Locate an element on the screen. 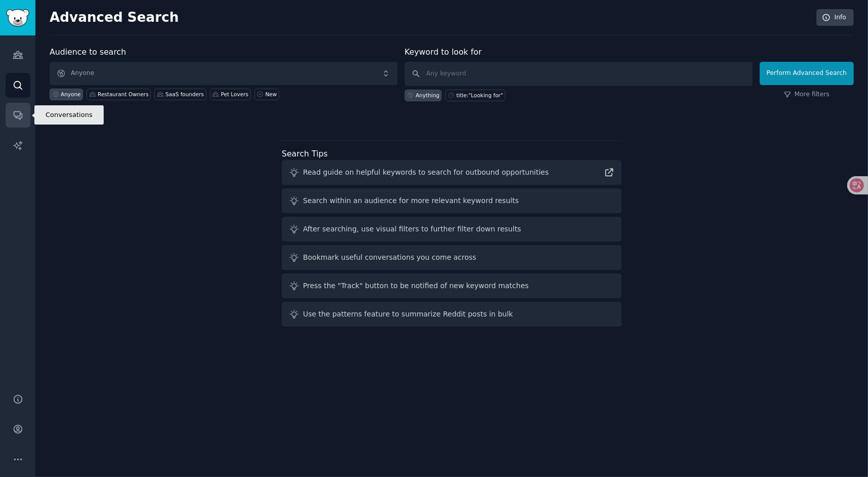  div: Anything is located at coordinates (427, 95).